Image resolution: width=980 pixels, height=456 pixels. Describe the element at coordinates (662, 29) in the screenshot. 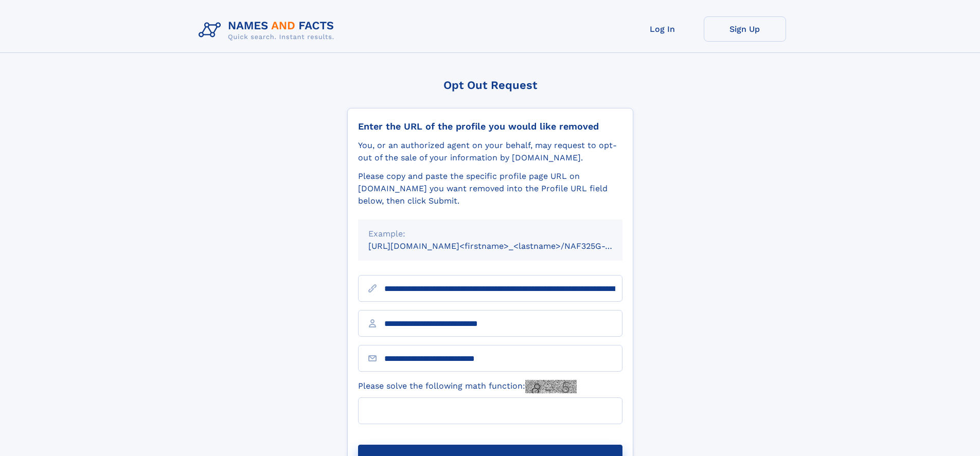

I see `a: Log In` at that location.